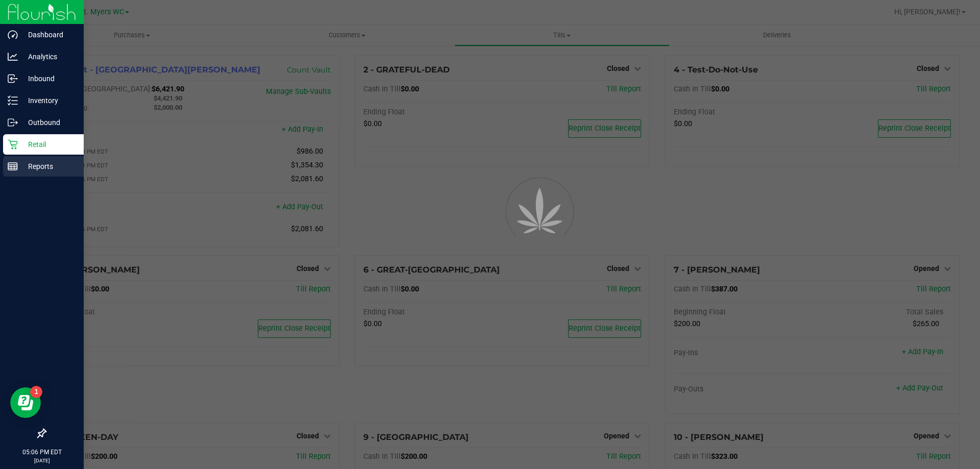 This screenshot has width=980, height=469. Describe the element at coordinates (48, 123) in the screenshot. I see `p: Outbound` at that location.